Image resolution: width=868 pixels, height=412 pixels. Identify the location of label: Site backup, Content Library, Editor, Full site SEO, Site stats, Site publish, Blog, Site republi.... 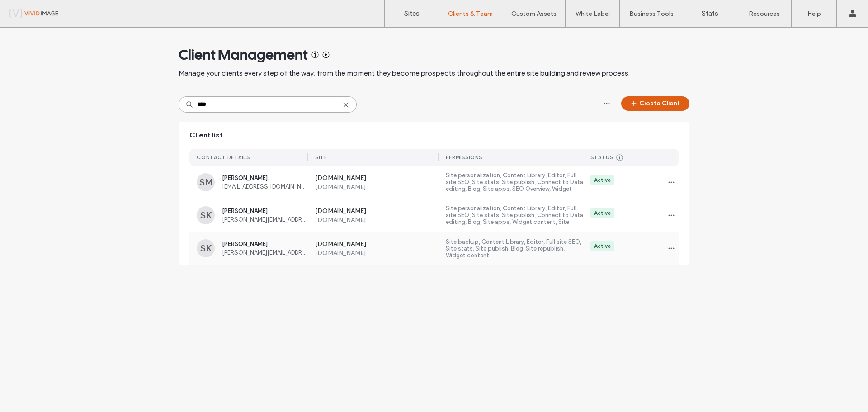
(515, 248).